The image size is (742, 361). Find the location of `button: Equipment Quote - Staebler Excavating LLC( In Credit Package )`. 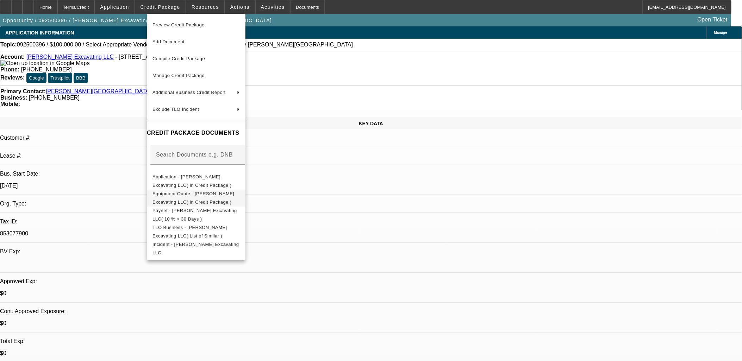

button: Equipment Quote - Staebler Excavating LLC( In Credit Package ) is located at coordinates (196, 198).